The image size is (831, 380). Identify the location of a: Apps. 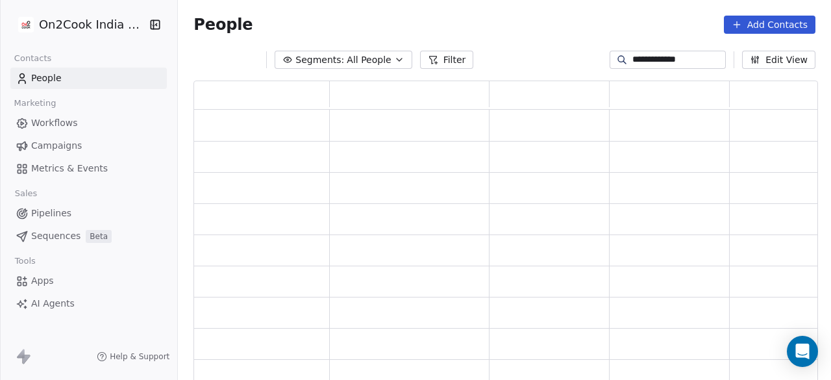
(88, 280).